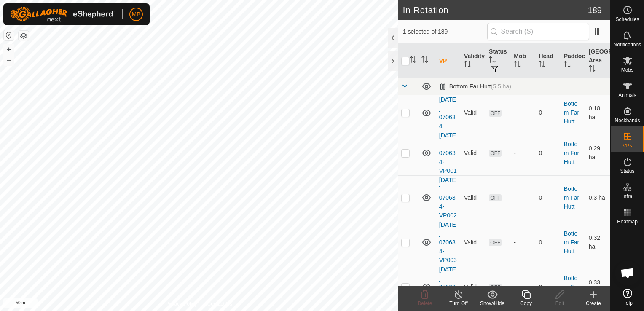 The height and width of the screenshot is (311, 644). Describe the element at coordinates (526, 304) in the screenshot. I see `div: Copy` at that location.